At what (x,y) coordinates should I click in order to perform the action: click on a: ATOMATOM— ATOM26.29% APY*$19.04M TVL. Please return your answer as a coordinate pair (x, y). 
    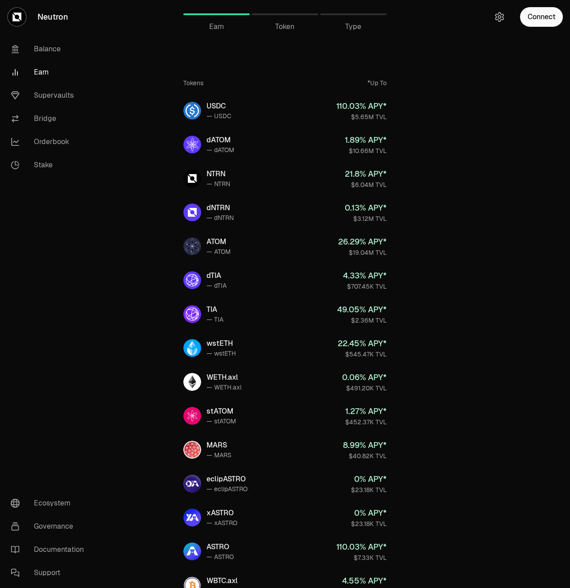
    Looking at the image, I should click on (285, 246).